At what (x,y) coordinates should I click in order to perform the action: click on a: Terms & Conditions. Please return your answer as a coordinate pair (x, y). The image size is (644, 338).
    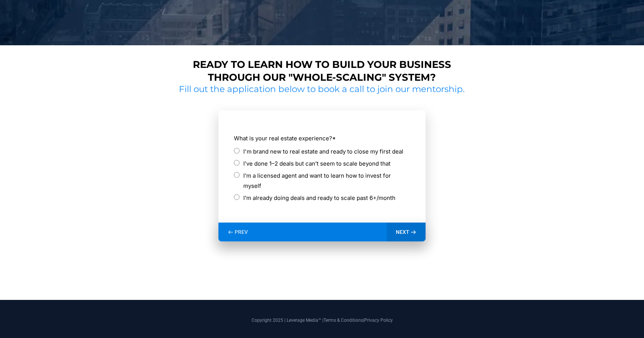
    Looking at the image, I should click on (343, 320).